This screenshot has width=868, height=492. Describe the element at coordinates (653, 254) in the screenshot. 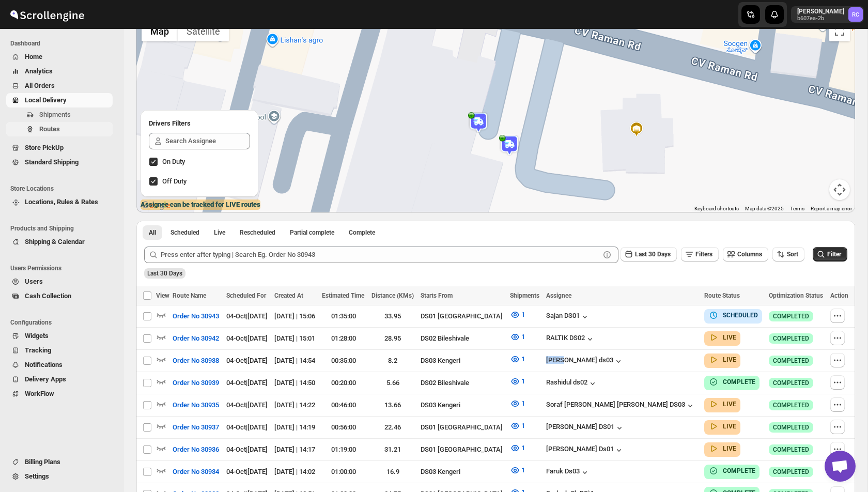

I see `span: Last 30 Days` at that location.